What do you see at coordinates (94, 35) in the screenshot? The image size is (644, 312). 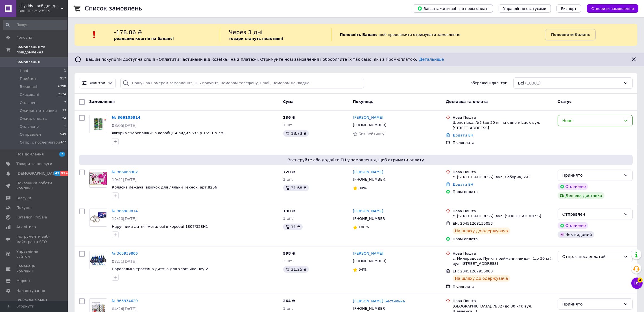 I see `img: :exclamation:` at bounding box center [94, 35].